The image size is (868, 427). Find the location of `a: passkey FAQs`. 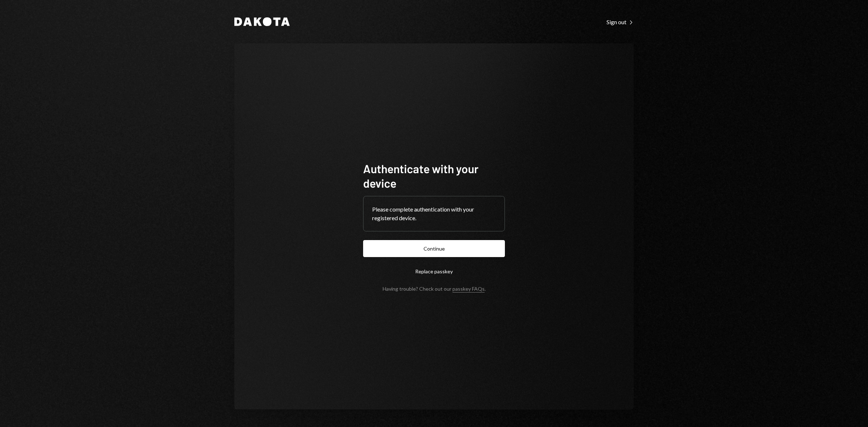

a: passkey FAQs is located at coordinates (468, 289).